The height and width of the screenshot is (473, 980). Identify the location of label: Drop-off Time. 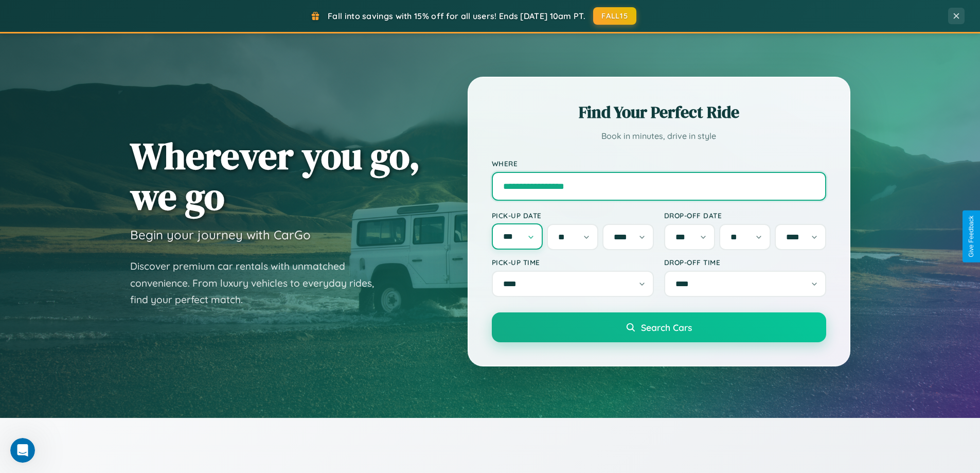
(744, 262).